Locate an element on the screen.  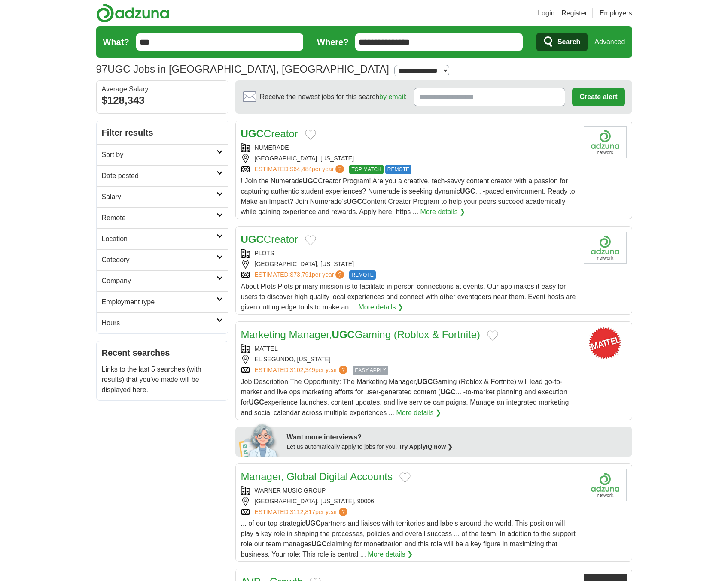
a: Manager, Global Digital Accounts is located at coordinates (317, 476).